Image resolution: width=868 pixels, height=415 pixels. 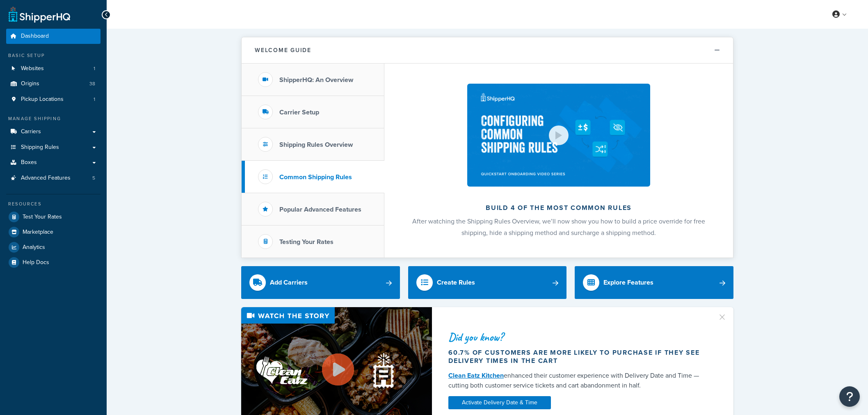 What do you see at coordinates (39, 147) in the screenshot?
I see `span: Shipping Rules` at bounding box center [39, 147].